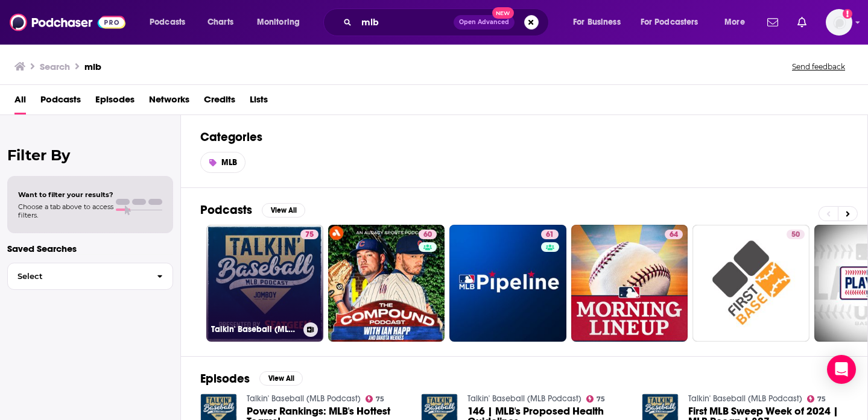  I want to click on span: For Podcasters, so click(670, 23).